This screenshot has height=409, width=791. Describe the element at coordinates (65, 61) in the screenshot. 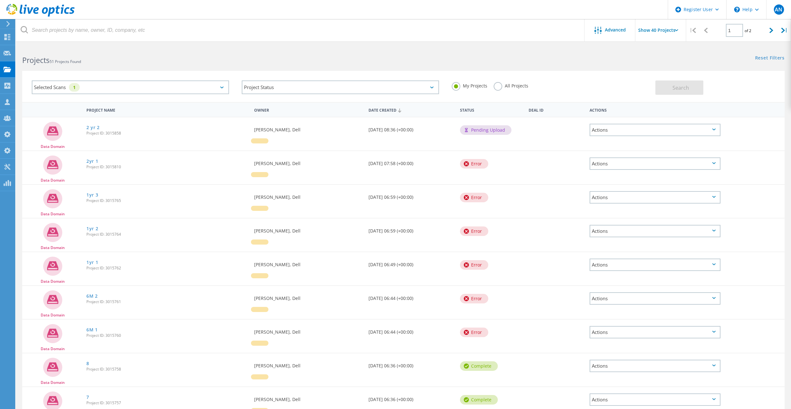

I see `span: 51 Projects Found` at that location.